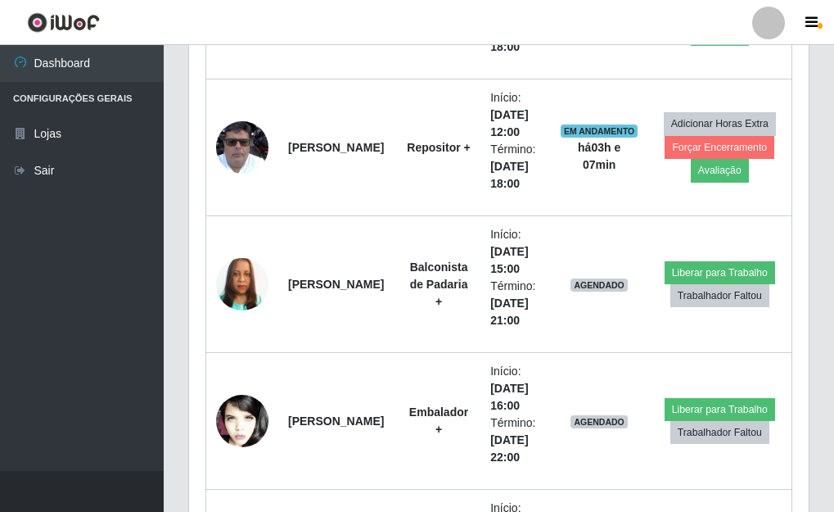 Image resolution: width=834 pixels, height=512 pixels. What do you see at coordinates (438, 147) in the screenshot?
I see `strong: Repositor +` at bounding box center [438, 147].